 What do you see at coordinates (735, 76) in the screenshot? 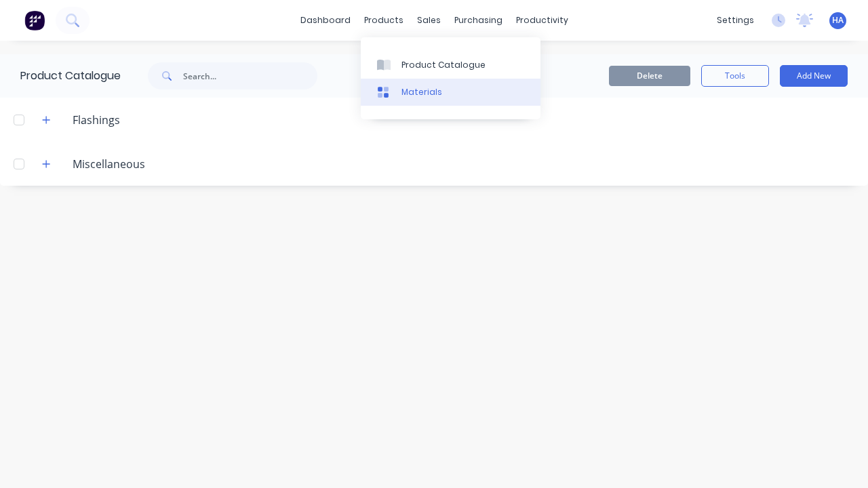
I see `button: Tools` at bounding box center [735, 76].